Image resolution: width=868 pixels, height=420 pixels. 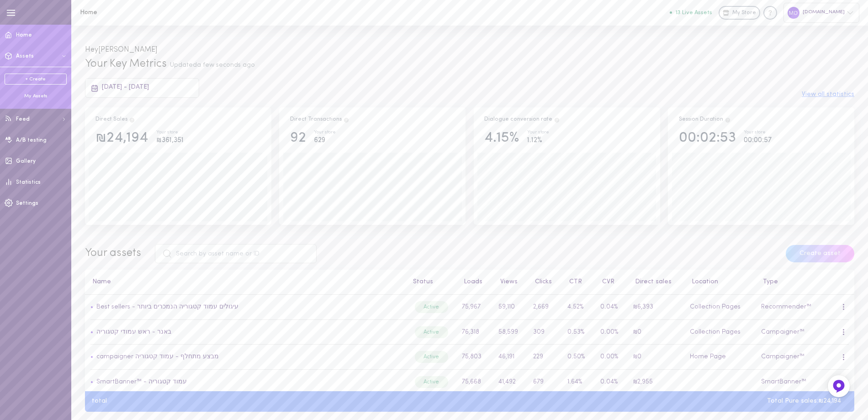 I want to click on button: Clicks, so click(x=540, y=282).